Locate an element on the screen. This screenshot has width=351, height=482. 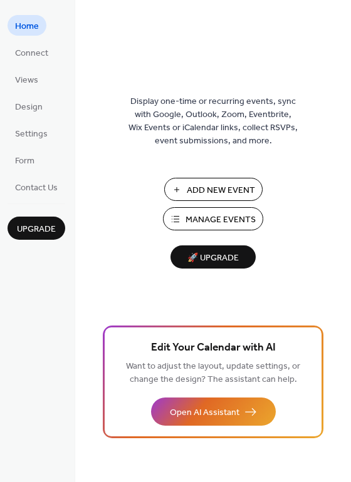
span: Add New Event is located at coordinates (220, 190).